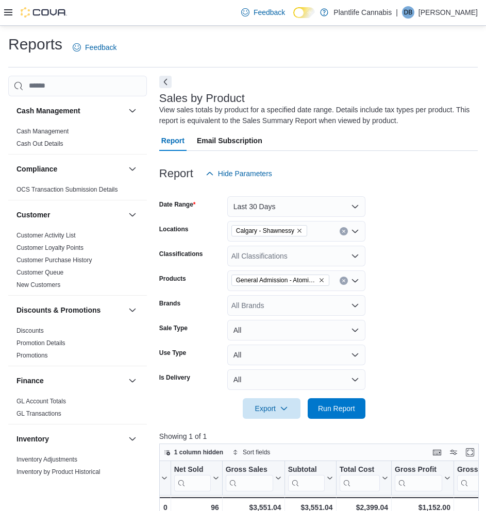 Image resolution: width=486 pixels, height=511 pixels. Describe the element at coordinates (35, 44) in the screenshot. I see `h1: Reports` at that location.